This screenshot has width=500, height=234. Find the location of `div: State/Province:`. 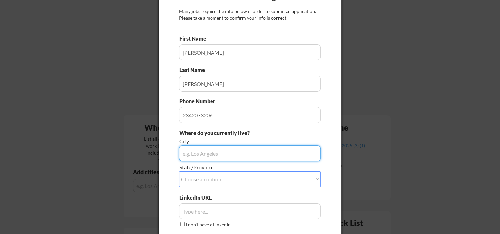

div: State/Province: is located at coordinates (231, 167).